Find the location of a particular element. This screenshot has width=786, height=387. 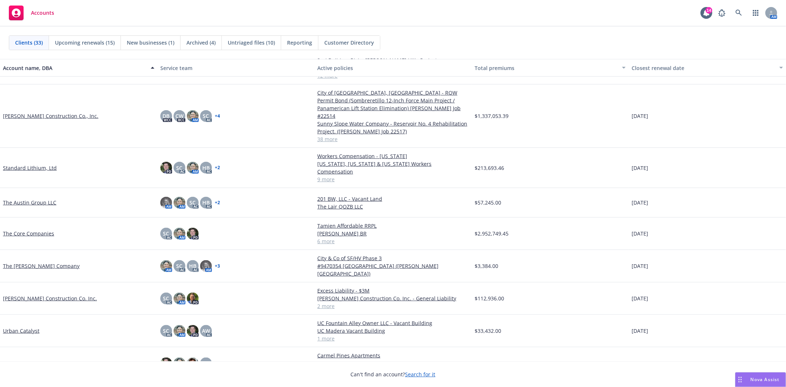

span: DB is located at coordinates (166, 116).